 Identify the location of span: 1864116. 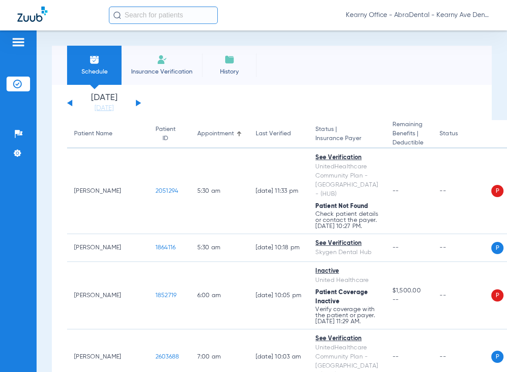
(165, 248).